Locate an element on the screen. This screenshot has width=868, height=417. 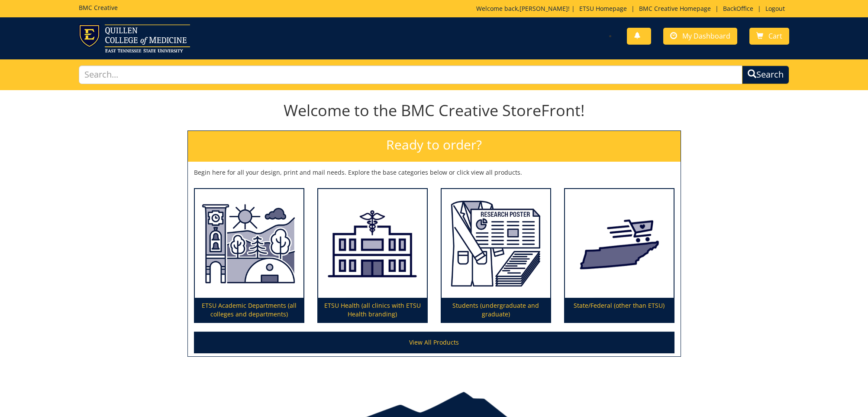
a: Cart is located at coordinates (769, 36).